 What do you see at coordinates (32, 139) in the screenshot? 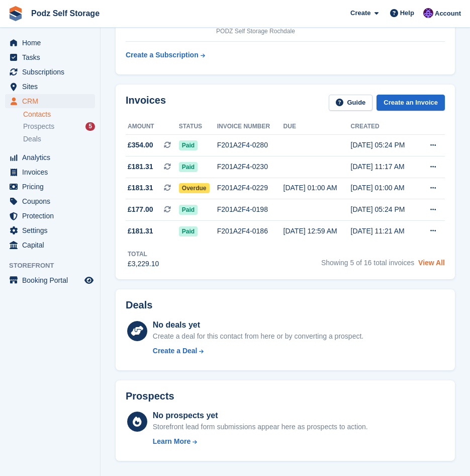
I see `span: Deals` at bounding box center [32, 139].